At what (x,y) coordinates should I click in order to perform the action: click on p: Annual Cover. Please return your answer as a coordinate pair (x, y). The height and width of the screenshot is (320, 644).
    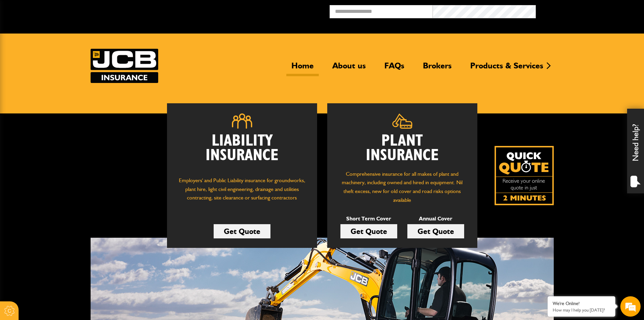
    Looking at the image, I should click on (436, 219).